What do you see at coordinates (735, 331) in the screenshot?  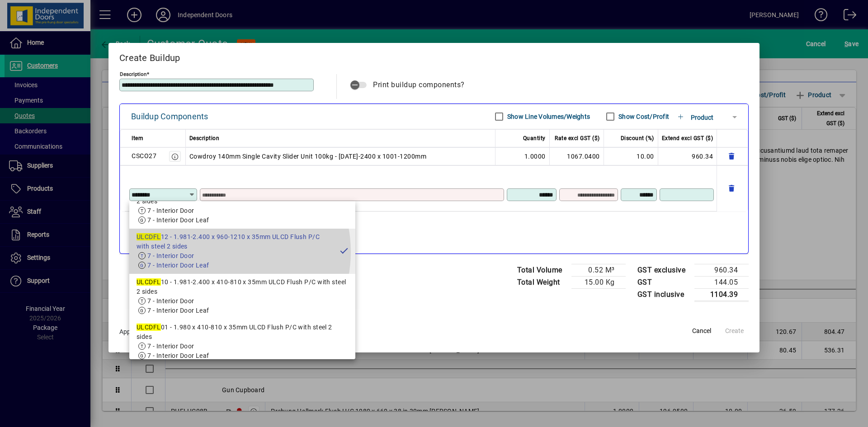 I see `span: Create` at bounding box center [735, 331].